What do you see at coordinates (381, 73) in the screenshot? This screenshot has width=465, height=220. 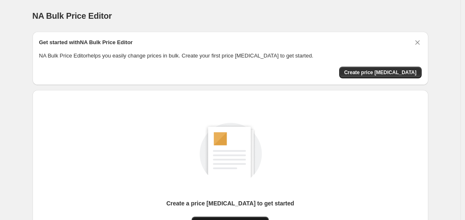 I see `button: Create price change job` at bounding box center [381, 73].